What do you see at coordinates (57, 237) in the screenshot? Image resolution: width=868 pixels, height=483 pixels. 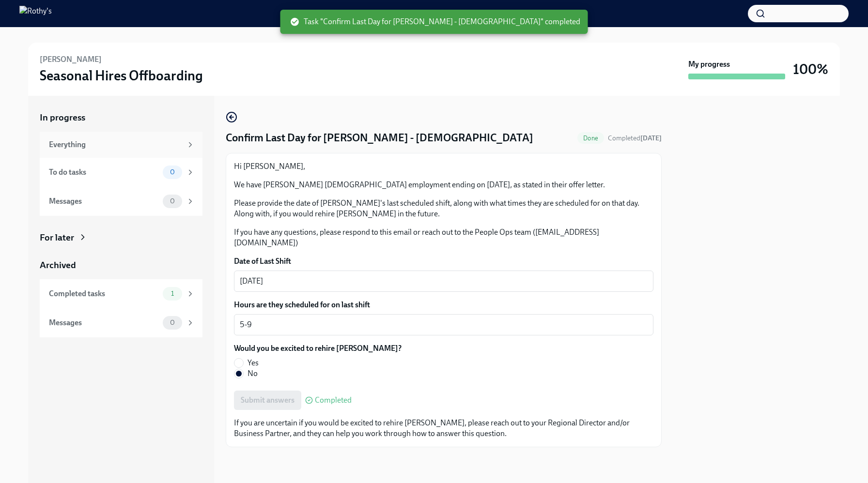 I see `div: For later` at bounding box center [57, 237].